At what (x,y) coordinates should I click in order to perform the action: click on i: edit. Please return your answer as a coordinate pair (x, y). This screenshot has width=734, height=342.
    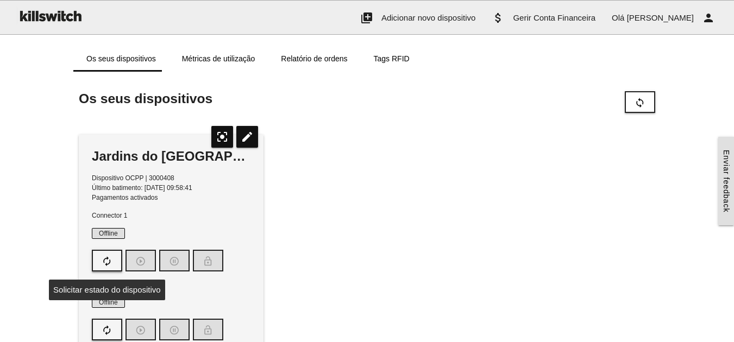
    Looking at the image, I should click on (247, 137).